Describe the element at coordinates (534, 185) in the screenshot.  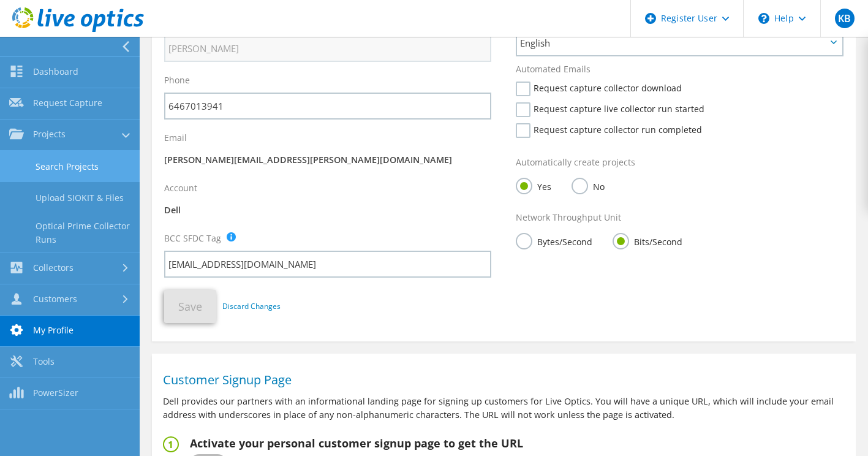
I see `label: Yes` at that location.